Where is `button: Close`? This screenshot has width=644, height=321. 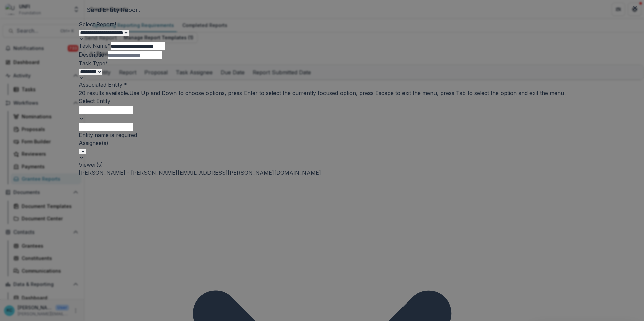 button: Close is located at coordinates (634, 8).